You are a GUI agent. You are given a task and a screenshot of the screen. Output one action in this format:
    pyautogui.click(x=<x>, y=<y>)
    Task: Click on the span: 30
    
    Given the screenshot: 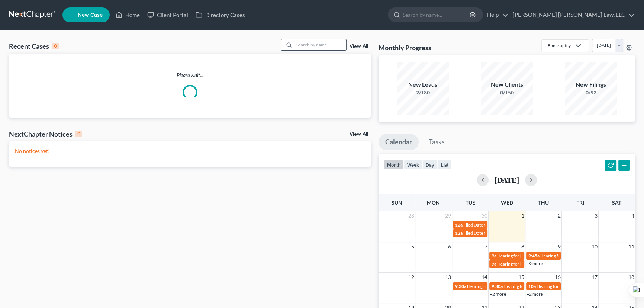 What is the action you would take?
    pyautogui.click(x=485, y=216)
    